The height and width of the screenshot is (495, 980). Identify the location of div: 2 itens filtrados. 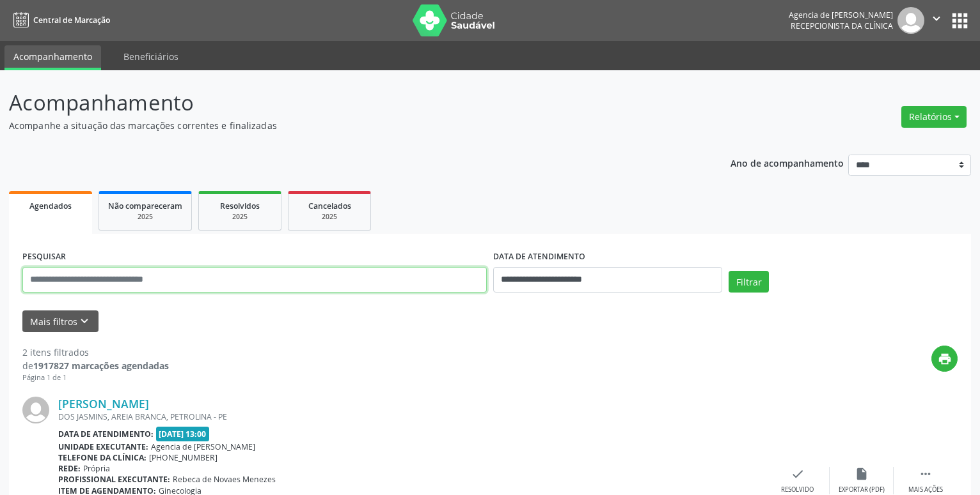
(96, 352).